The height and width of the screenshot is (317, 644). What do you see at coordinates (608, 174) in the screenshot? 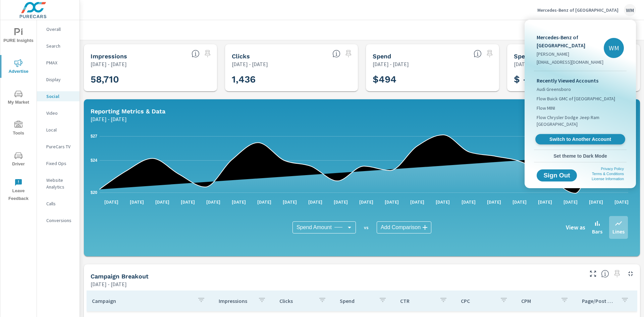
I see `a: Terms & Conditions` at bounding box center [608, 174].